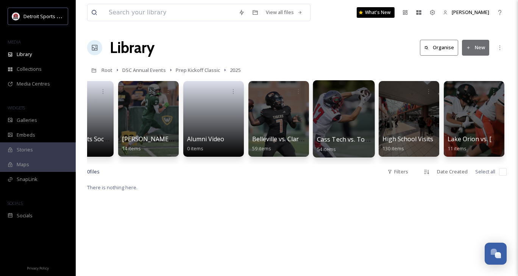 The height and width of the screenshot is (276, 518). Describe the element at coordinates (38, 268) in the screenshot. I see `a: Privacy Policy` at that location.